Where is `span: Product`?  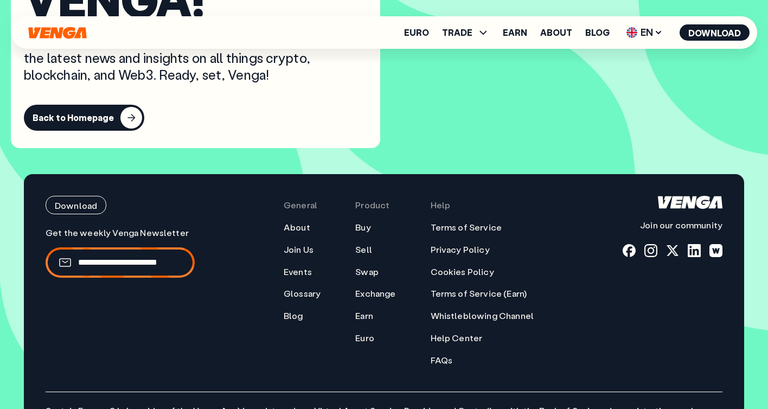
span: Product is located at coordinates (372, 205).